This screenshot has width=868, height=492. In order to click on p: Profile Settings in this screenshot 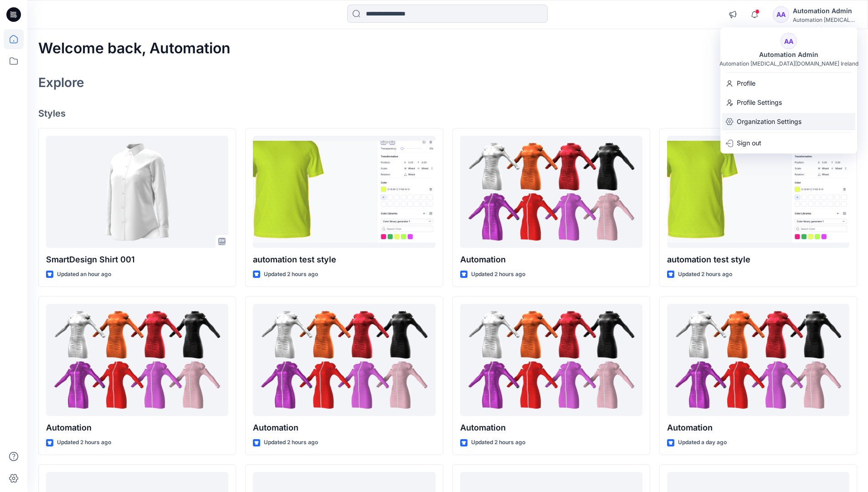, I will do `click(759, 103)`.